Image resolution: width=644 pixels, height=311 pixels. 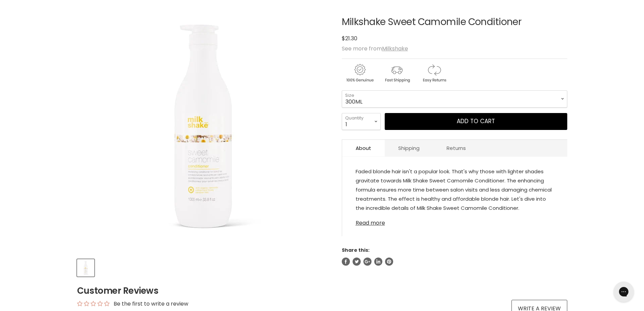 I want to click on div: Product thumbnails, so click(x=203, y=267).